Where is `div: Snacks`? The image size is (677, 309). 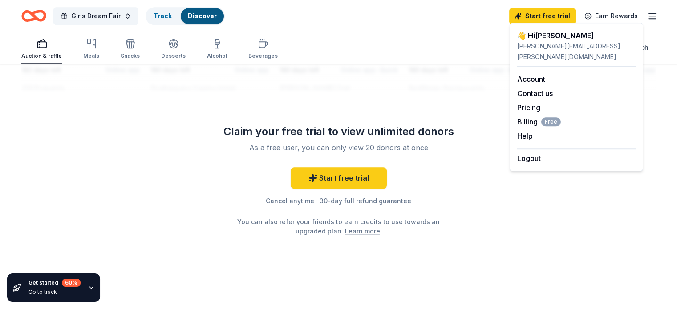 div: Snacks is located at coordinates (130, 56).